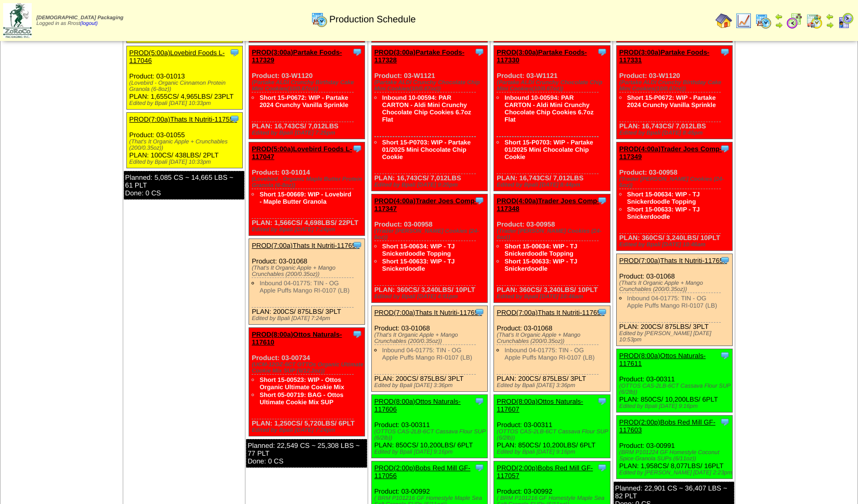  I want to click on div: Planned: 5,085 CS ~ 14,665 LBS ~ 61 PLT Done: 0 CS, so click(184, 185).